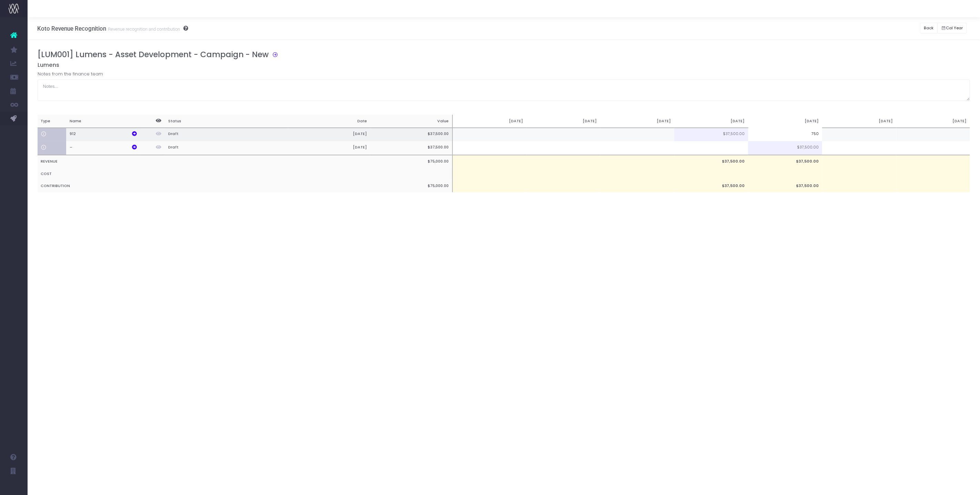 The width and height of the screenshot is (980, 495). Describe the element at coordinates (953, 28) in the screenshot. I see `div: Small button group` at that location.